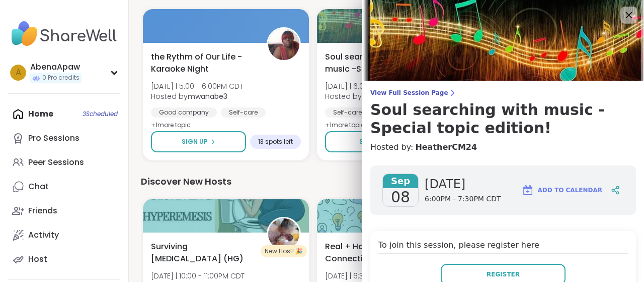  Describe the element at coordinates (64, 235) in the screenshot. I see `a: Activity` at that location.